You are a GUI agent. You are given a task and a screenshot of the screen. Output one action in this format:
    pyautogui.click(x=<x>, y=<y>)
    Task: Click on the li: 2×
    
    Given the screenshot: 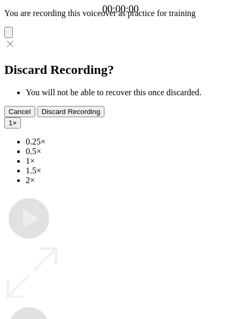 What is the action you would take?
    pyautogui.click(x=131, y=180)
    